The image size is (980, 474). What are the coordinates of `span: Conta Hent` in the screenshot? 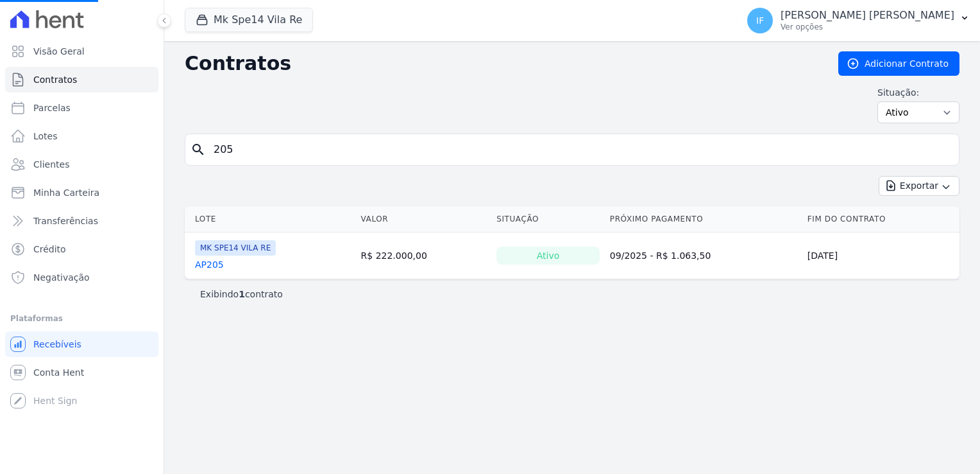 It's located at (58, 372).